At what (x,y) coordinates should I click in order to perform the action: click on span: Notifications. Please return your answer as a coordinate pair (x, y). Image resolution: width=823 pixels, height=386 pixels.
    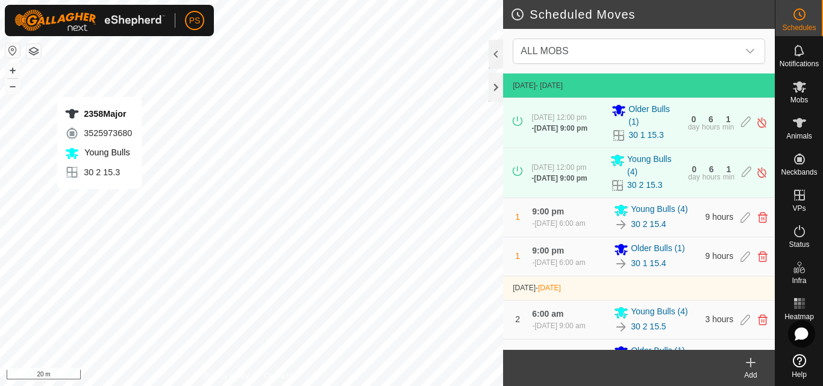
    Looking at the image, I should click on (799, 64).